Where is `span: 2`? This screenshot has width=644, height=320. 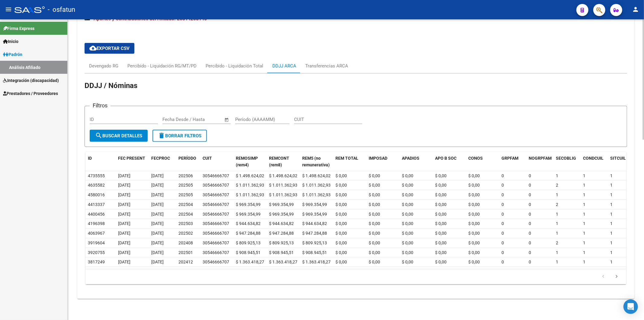 span: 2 is located at coordinates (558, 242).